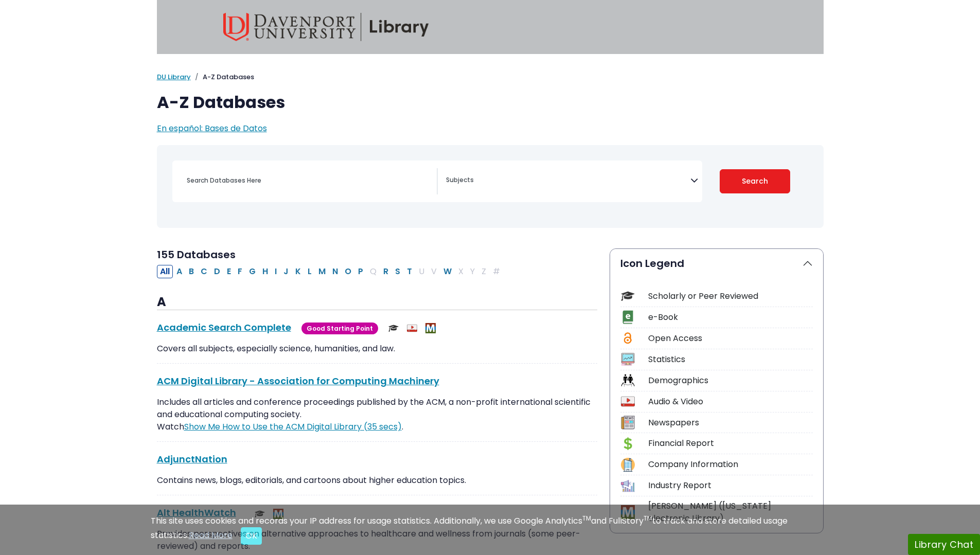  I want to click on button: Filter Results L, so click(310, 271).